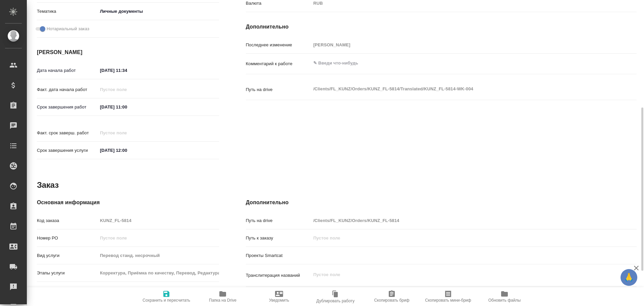  Describe the element at coordinates (392, 296) in the screenshot. I see `button: Скопировать бриф` at that location.